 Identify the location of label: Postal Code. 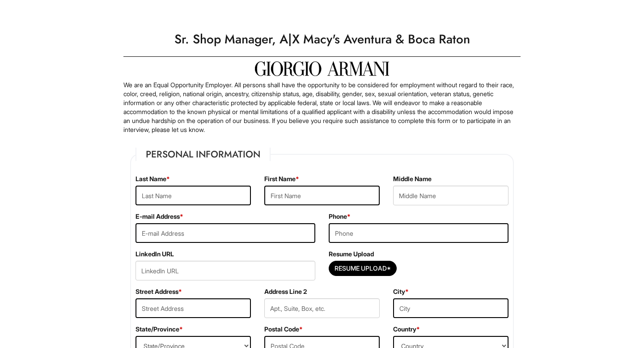
(283, 329).